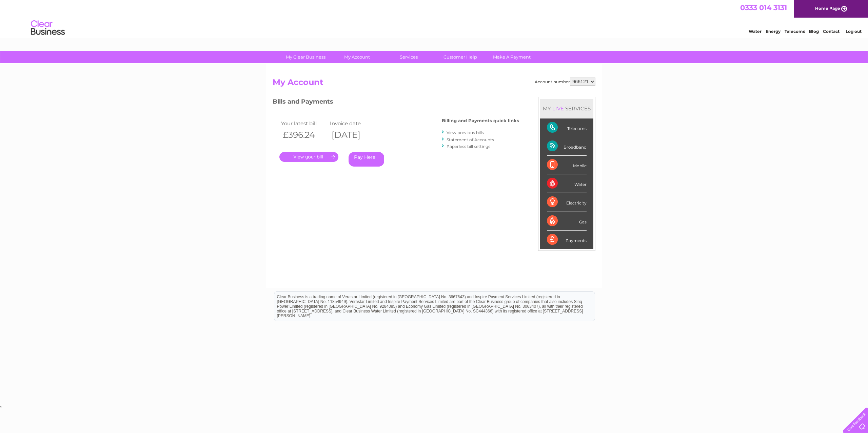 The width and height of the screenshot is (868, 433). What do you see at coordinates (468, 146) in the screenshot?
I see `a: Paperless bill settings` at bounding box center [468, 146].